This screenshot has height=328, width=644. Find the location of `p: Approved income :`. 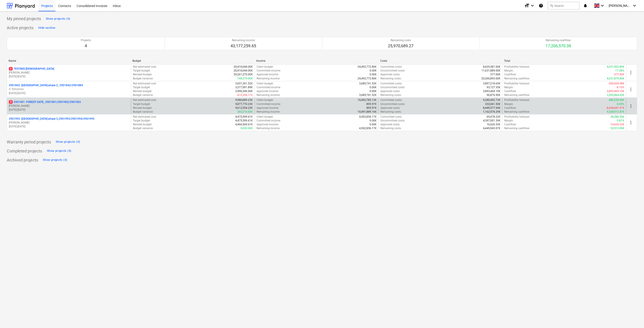

p: Approved income : is located at coordinates (268, 124).